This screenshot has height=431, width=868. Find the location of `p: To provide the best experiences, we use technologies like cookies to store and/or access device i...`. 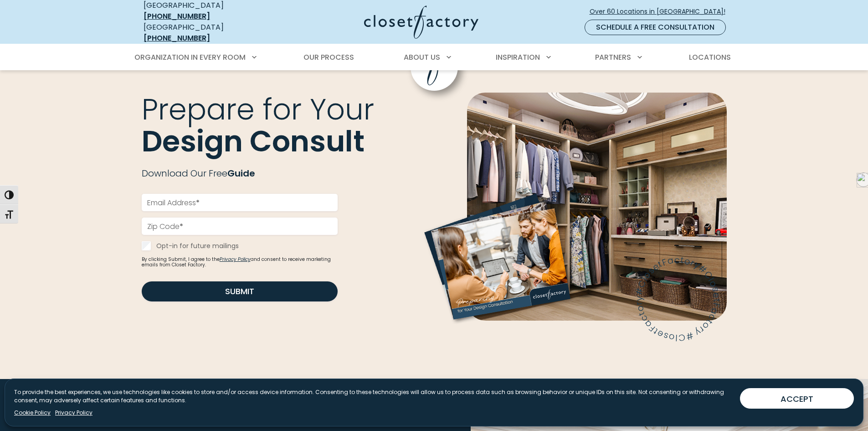

p: To provide the best experiences, we use technologies like cookies to store and/or access device i... is located at coordinates (373, 396).